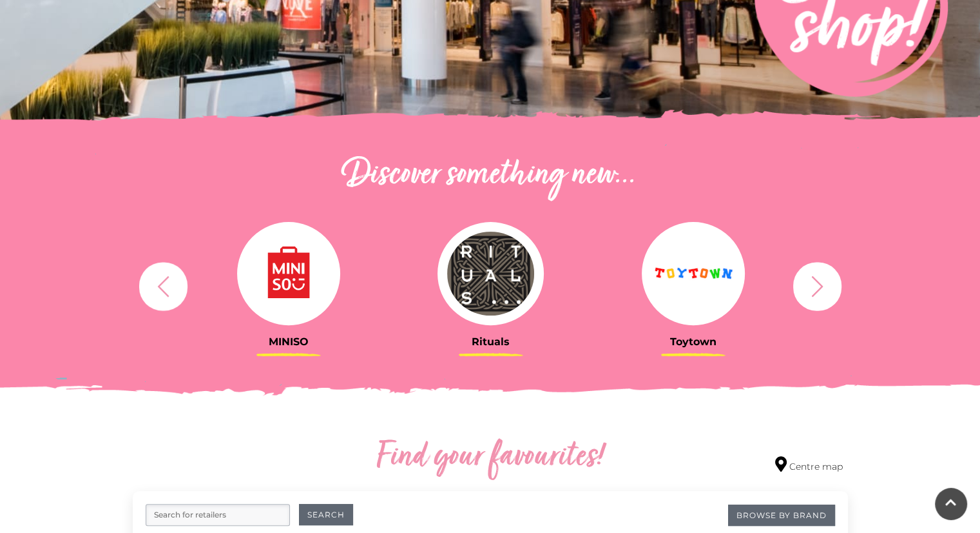 This screenshot has width=980, height=533. Describe the element at coordinates (289, 341) in the screenshot. I see `h3: MINISO` at that location.